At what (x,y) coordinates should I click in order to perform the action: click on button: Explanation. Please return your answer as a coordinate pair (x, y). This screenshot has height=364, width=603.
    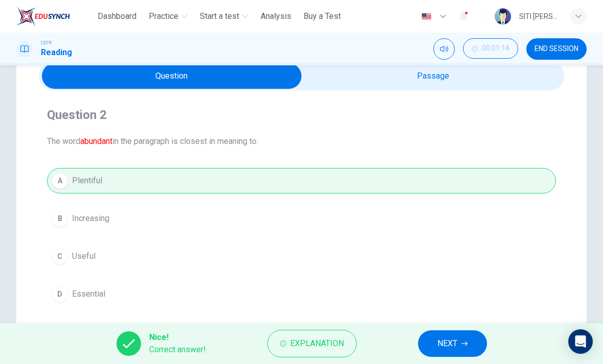
    Looking at the image, I should click on (312, 344).